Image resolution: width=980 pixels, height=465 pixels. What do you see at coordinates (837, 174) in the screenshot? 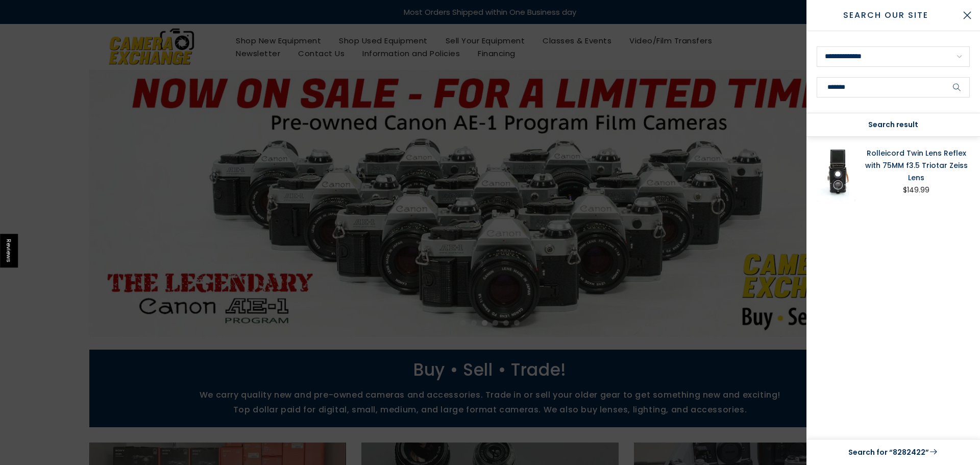
I see `img: Rolleicord Twin Lens Reflex with 75MM f3.5 Triotar Zeiss Lens Medium Format Equipment - Medium Fo...` at bounding box center [837, 174].